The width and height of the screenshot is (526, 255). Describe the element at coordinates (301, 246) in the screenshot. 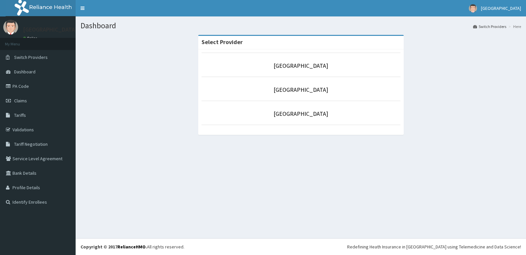

I see `footer: All rights reserved.` at that location.